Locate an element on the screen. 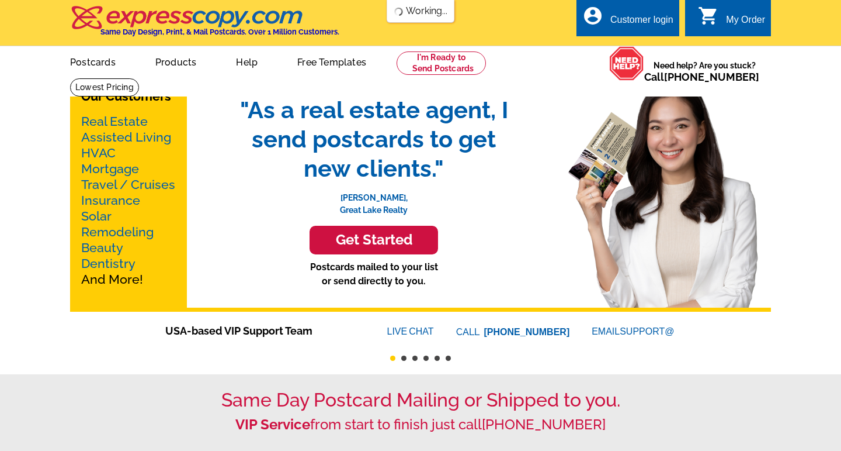 The width and height of the screenshot is (841, 451). a: shopping_cart My Order is located at coordinates (732, 20).